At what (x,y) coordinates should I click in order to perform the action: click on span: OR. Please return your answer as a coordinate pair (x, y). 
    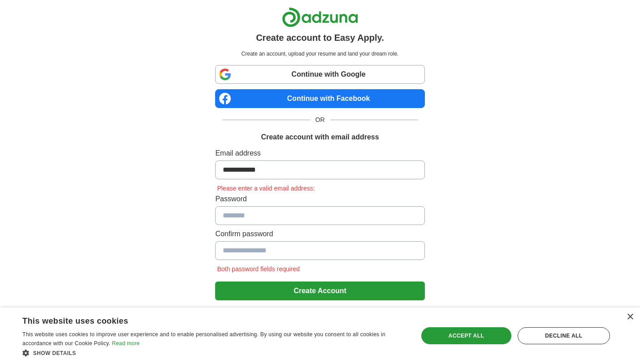
    Looking at the image, I should click on (320, 120).